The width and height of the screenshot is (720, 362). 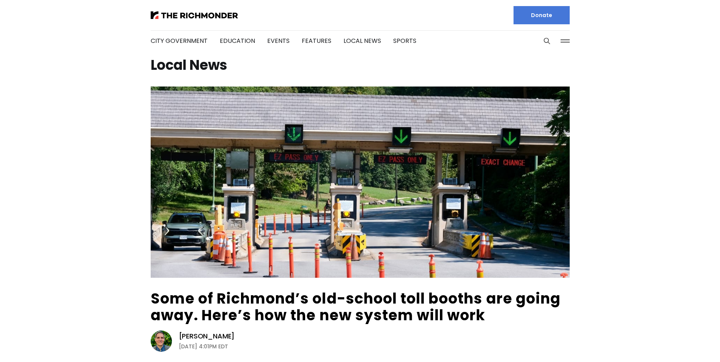 I want to click on a: Donate, so click(x=542, y=15).